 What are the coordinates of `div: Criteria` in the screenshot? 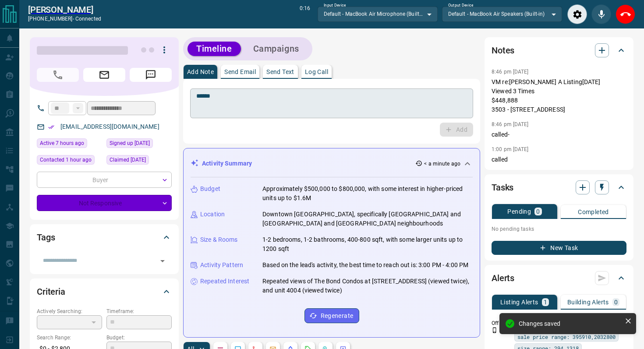 It's located at (104, 292).